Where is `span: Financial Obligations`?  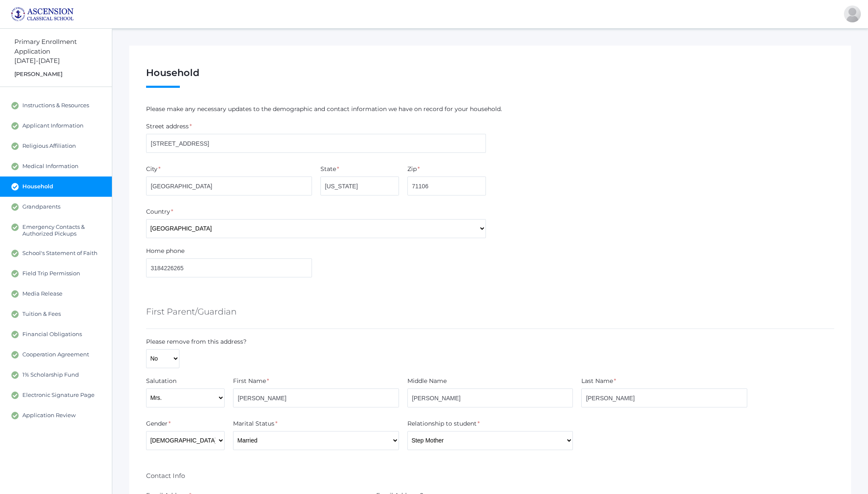
span: Financial Obligations is located at coordinates (52, 335).